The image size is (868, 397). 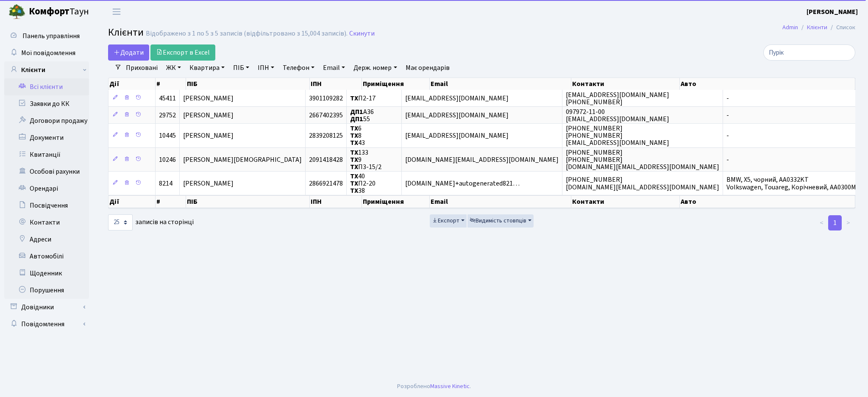 What do you see at coordinates (501, 221) in the screenshot?
I see `button: Видимість стовпців` at bounding box center [501, 221].